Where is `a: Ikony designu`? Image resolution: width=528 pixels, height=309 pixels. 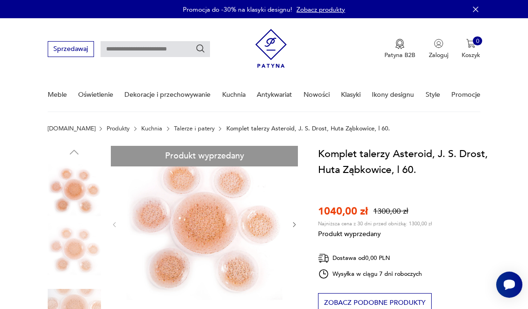
a: Ikony designu is located at coordinates (393, 94).